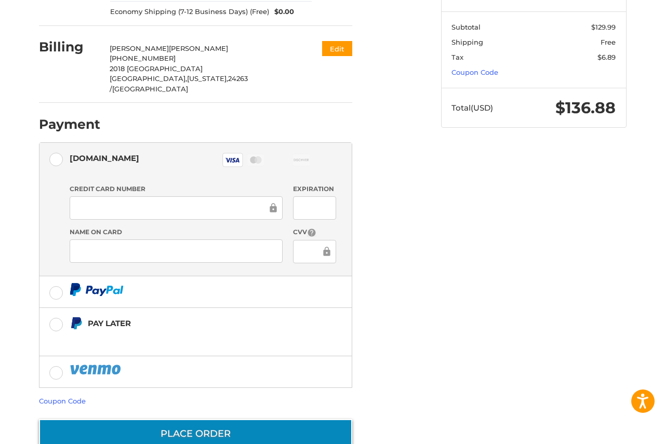 Image resolution: width=665 pixels, height=444 pixels. What do you see at coordinates (281, 12) in the screenshot?
I see `span: $0.00` at bounding box center [281, 12].